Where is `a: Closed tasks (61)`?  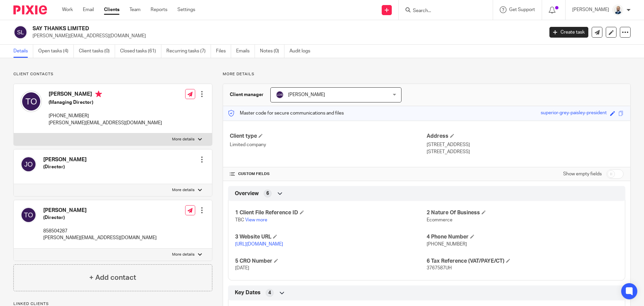 a: Closed tasks (61) is located at coordinates (141, 51).